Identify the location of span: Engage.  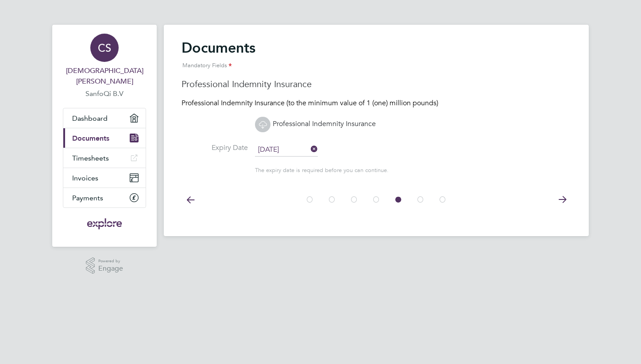
(111, 268).